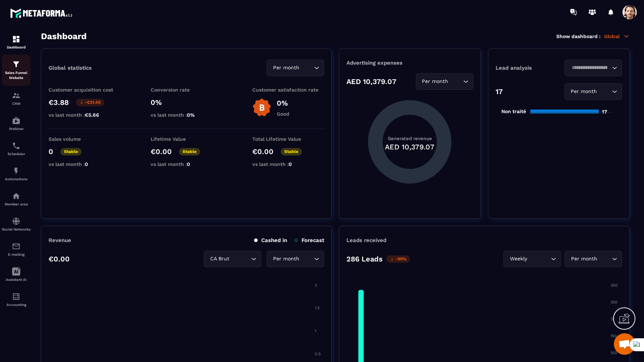  I want to click on p: Cashed in, so click(271, 241).